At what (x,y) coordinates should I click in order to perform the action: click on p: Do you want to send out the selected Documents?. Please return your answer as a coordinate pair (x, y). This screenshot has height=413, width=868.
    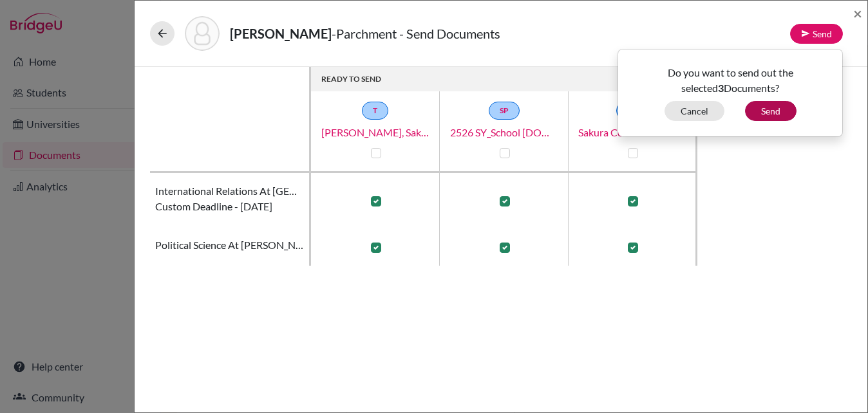
    Looking at the image, I should click on (730, 80).